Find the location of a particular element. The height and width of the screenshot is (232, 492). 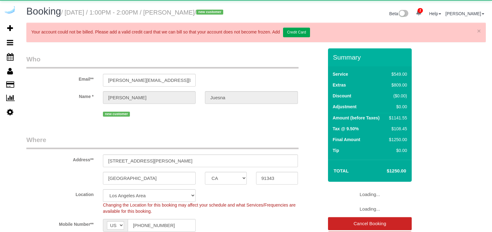

div: $108.45 is located at coordinates (397, 129).